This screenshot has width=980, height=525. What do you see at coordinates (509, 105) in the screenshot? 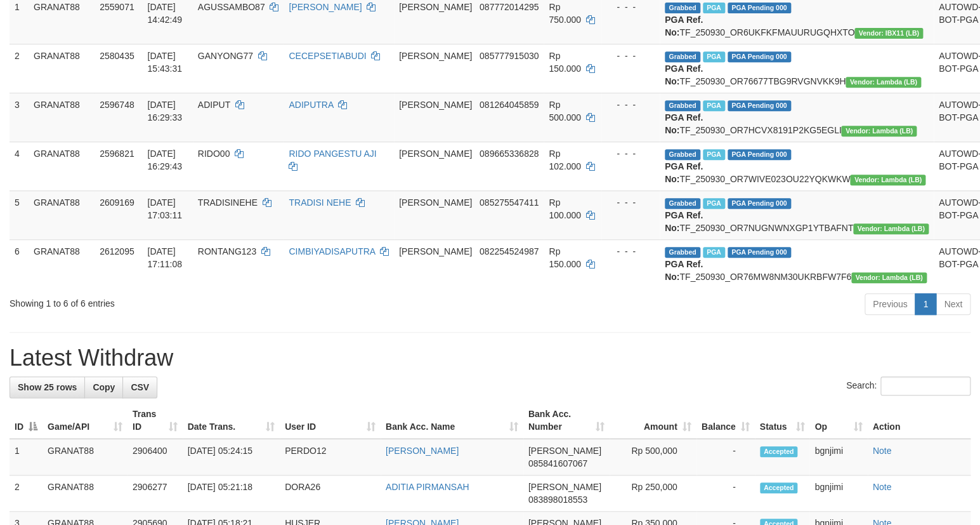
I see `span: Copy 081264045859 to clipboard` at bounding box center [509, 105].